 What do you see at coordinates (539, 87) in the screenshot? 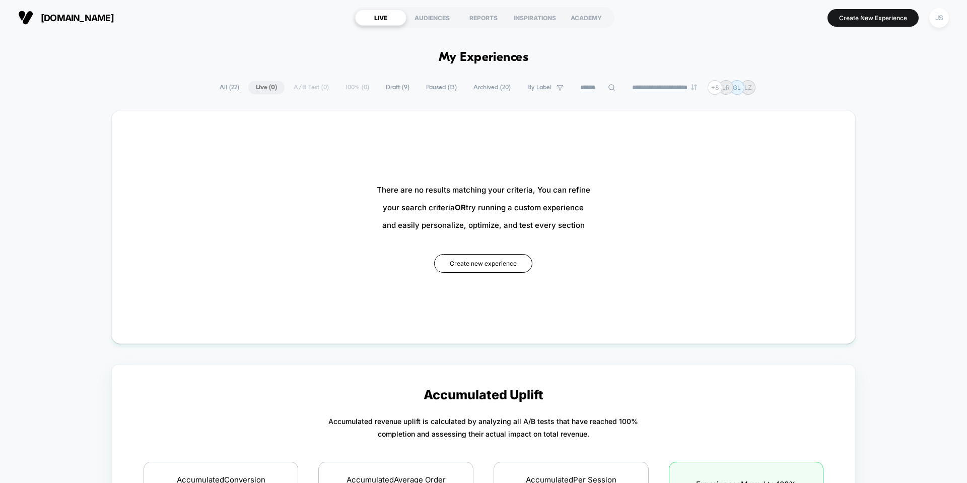
I see `span: By Label` at bounding box center [539, 87].